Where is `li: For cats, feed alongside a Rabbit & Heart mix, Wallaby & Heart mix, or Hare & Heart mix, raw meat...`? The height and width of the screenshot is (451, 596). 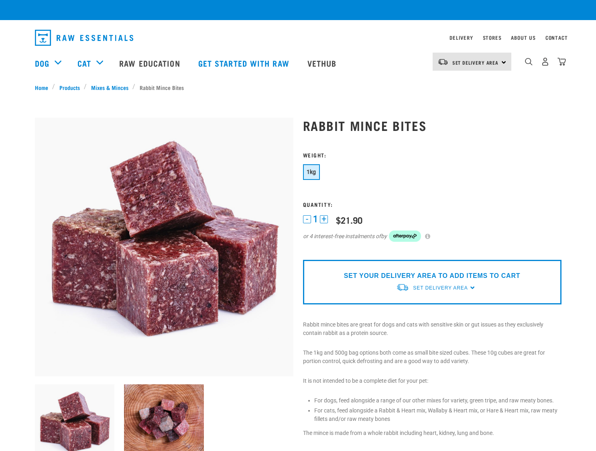 li: For cats, feed alongside a Rabbit & Heart mix, Wallaby & Heart mix, or Hare & Heart mix, raw meat... is located at coordinates (438, 415).